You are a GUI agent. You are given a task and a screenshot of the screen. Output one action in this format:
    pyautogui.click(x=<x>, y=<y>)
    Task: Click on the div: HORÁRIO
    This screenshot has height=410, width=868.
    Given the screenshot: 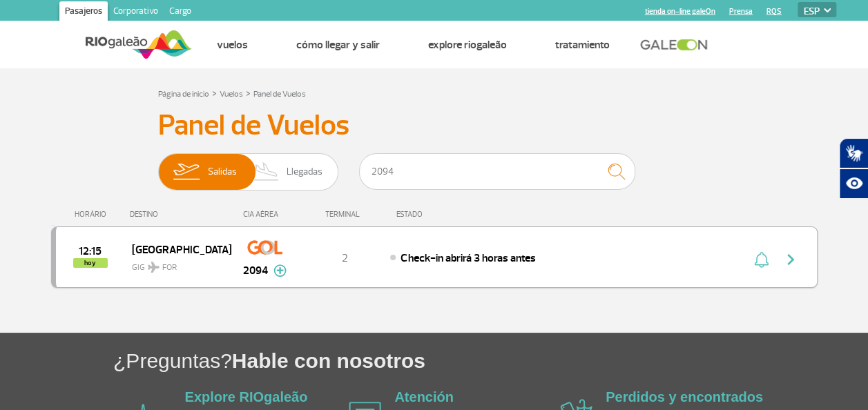 What is the action you would take?
    pyautogui.click(x=93, y=214)
    